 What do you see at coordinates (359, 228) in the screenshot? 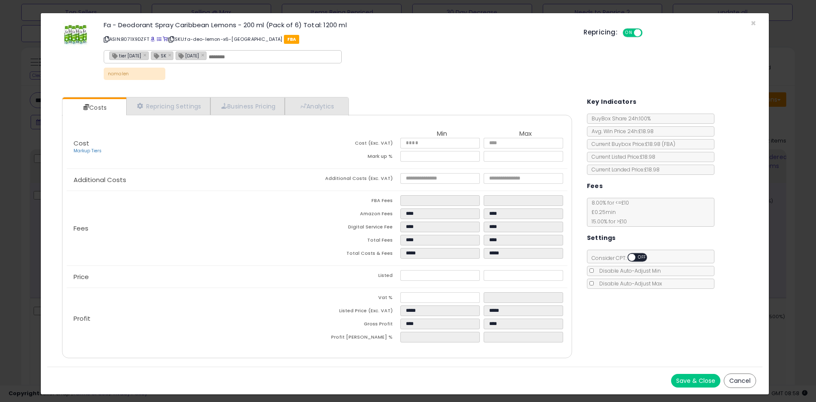
I see `td: Digital Service Fee` at bounding box center [359, 228].